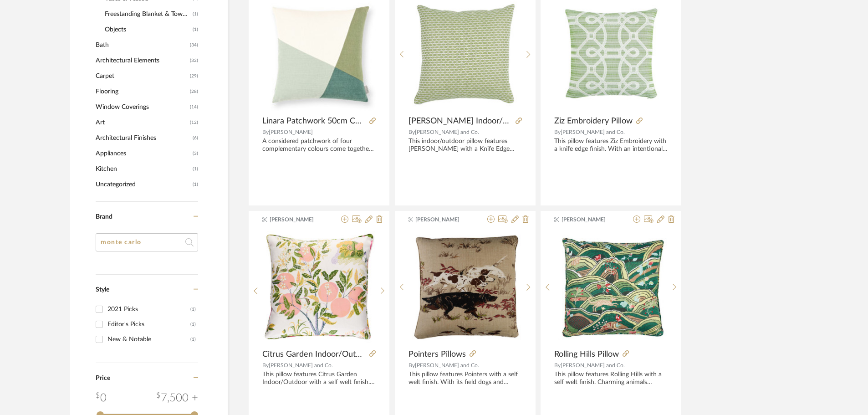 The width and height of the screenshot is (868, 415). I want to click on span: Freestanding Blanket & Towel Racks, so click(148, 14).